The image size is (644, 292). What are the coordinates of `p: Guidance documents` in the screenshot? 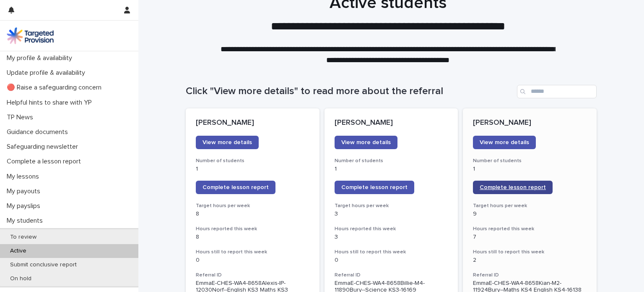 It's located at (39, 132).